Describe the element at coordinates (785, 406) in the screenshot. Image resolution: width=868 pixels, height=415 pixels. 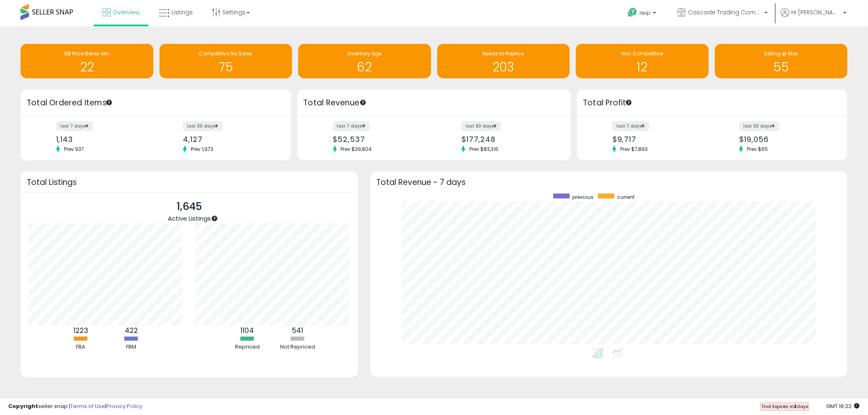
I see `span: Trial Expires in days` at that location.